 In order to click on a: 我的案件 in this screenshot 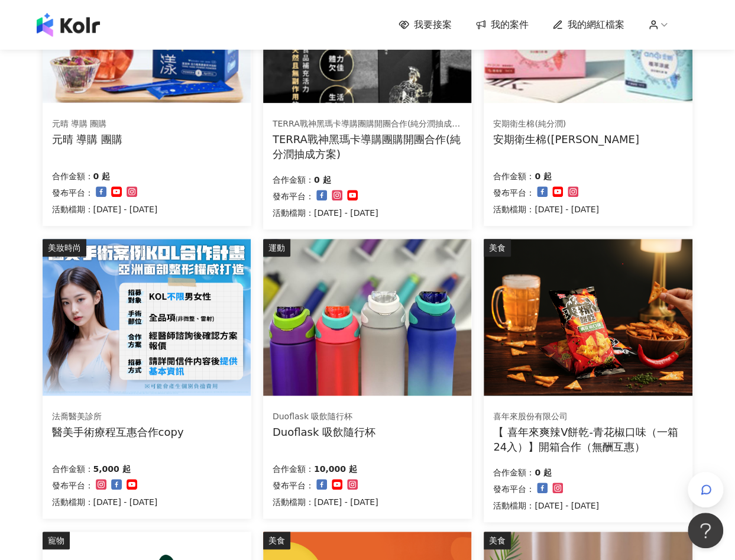, I will do `click(502, 25)`.